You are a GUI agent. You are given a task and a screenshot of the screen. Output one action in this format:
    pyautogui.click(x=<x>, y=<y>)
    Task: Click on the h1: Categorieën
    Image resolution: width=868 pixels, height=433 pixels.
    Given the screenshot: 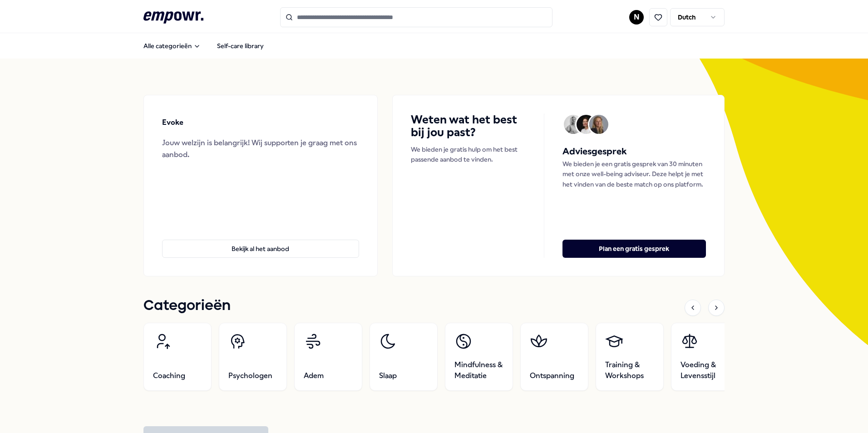 What is the action you would take?
    pyautogui.click(x=187, y=306)
    